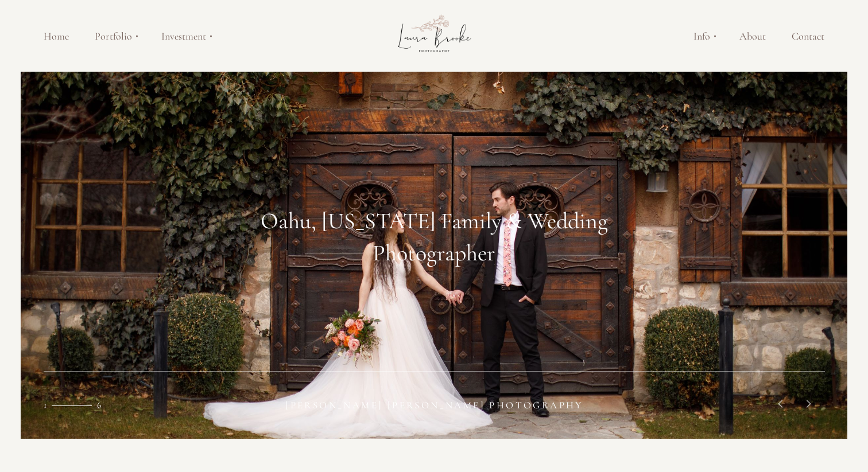  I want to click on span: Family, so click(471, 221).